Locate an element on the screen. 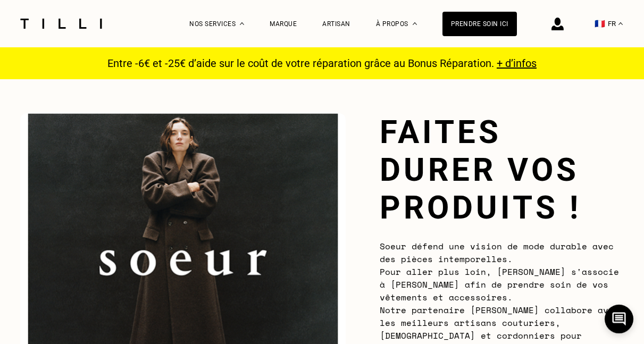  img: Logo du service de couturière Tilli is located at coordinates (61, 23).